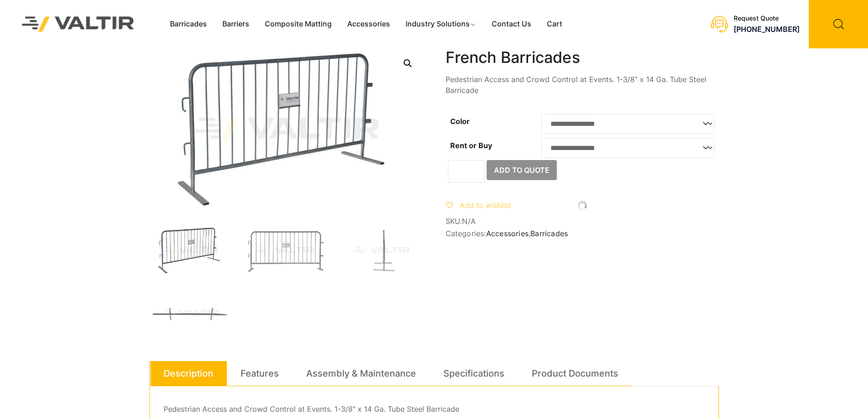 This screenshot has width=868, height=419. Describe the element at coordinates (766, 18) in the screenshot. I see `div: Request Quote` at that location.